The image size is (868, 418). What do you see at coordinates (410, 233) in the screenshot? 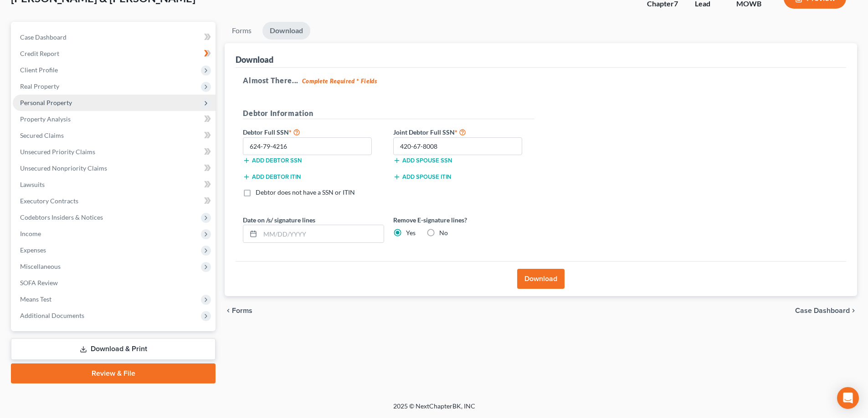
I see `label: Yes` at bounding box center [410, 233].